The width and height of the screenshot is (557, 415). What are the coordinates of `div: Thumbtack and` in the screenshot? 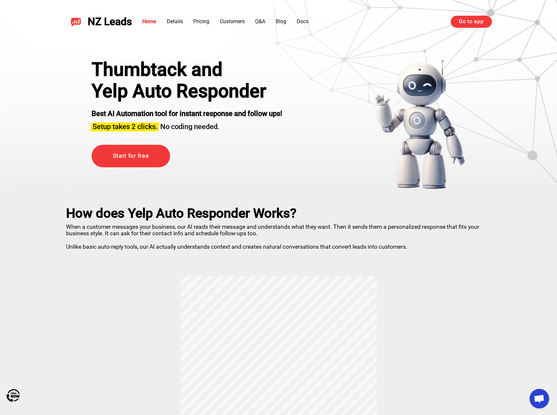 It's located at (187, 70).